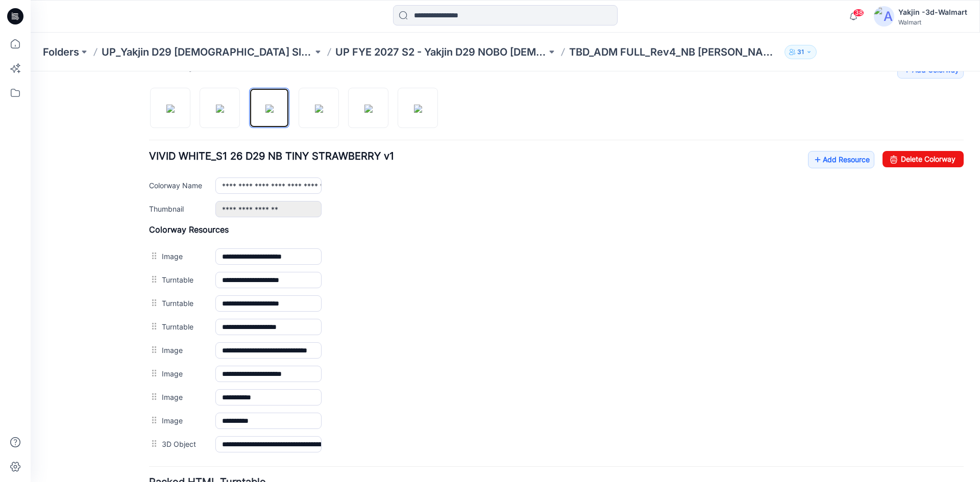 The height and width of the screenshot is (482, 980). I want to click on a: Delete Colorway, so click(892, 88).